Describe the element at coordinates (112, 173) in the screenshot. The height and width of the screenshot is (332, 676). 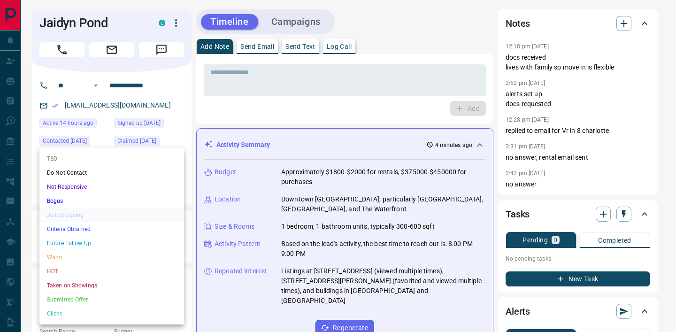
I see `li: Do Not Contact` at that location.